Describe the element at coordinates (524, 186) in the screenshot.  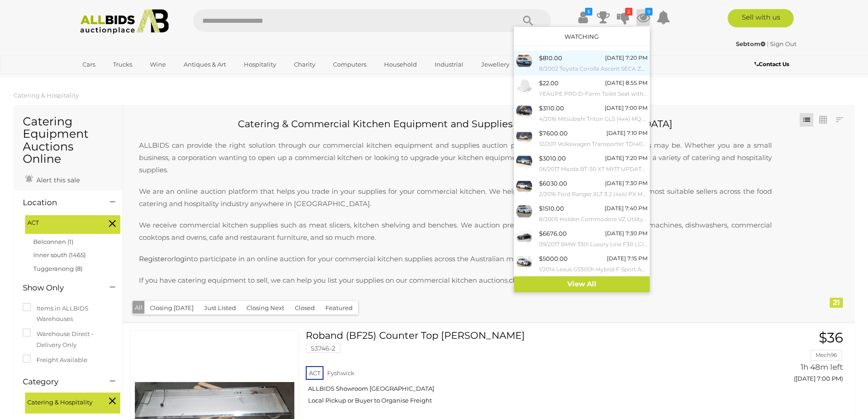
I see `img: 53841-1a_ex.jpg` at that location.